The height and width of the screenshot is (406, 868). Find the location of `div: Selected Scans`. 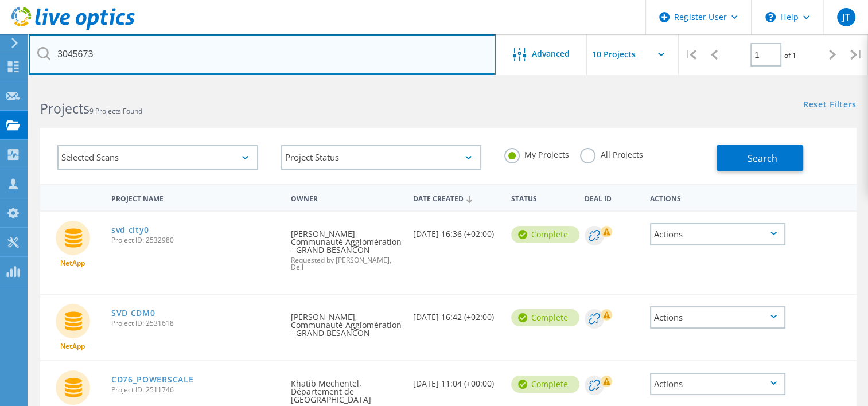

div: Selected Scans is located at coordinates (158, 157).